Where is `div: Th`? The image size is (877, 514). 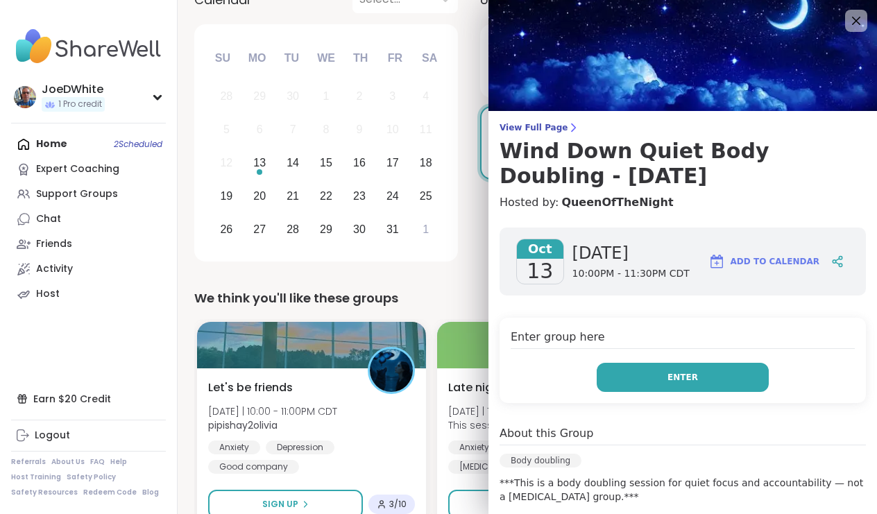 div: Th is located at coordinates (361, 58).